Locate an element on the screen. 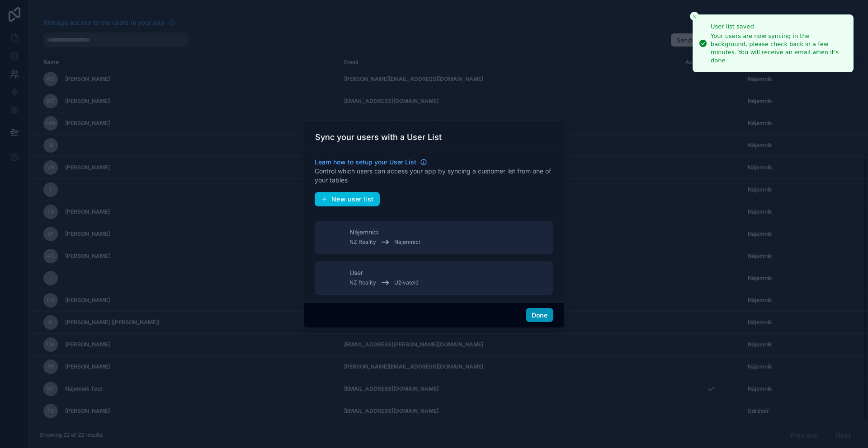 The width and height of the screenshot is (868, 448). span: Uživatelé is located at coordinates (406, 283).